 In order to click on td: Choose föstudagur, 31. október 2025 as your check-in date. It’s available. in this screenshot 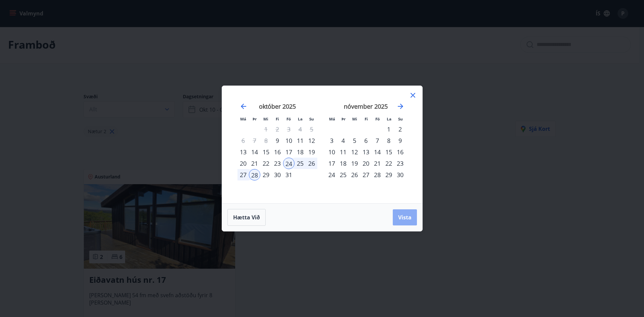, I will do `click(289, 175)`.